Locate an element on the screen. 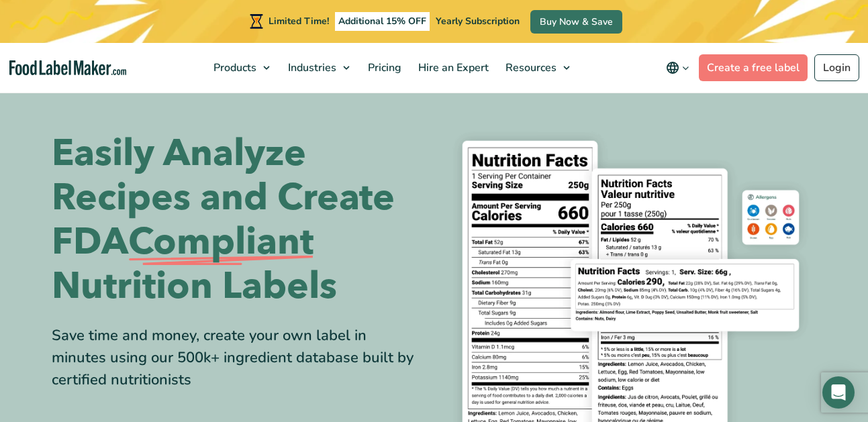 The width and height of the screenshot is (868, 422). span: Resources is located at coordinates (529, 67).